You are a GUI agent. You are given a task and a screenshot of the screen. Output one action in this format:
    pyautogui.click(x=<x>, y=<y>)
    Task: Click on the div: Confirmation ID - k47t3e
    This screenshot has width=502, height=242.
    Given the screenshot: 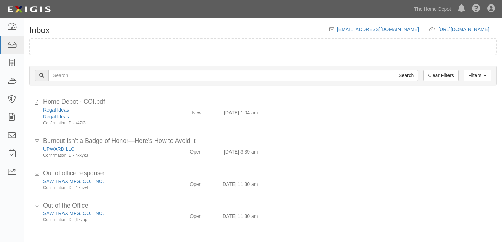 What is the action you would take?
    pyautogui.click(x=103, y=123)
    